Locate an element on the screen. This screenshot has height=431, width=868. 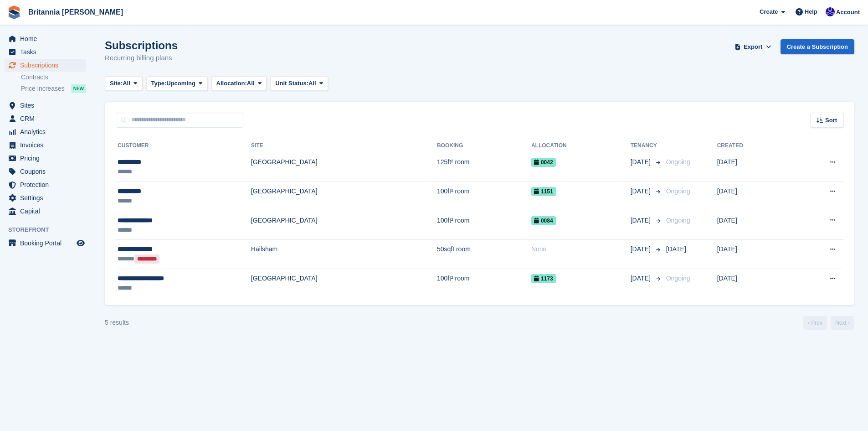
span: Type: is located at coordinates (159, 83).